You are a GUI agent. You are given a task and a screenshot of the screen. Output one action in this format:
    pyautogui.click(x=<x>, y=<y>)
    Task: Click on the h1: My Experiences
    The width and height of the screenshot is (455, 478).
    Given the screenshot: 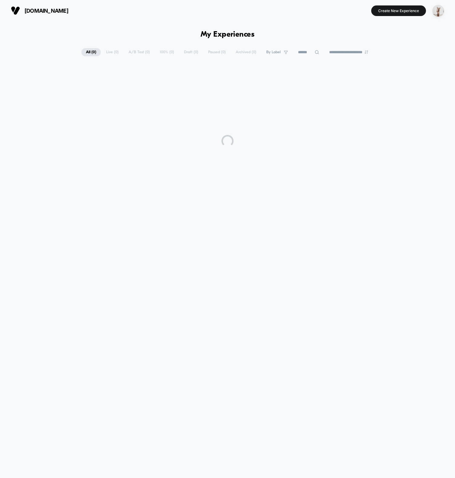 What is the action you would take?
    pyautogui.click(x=228, y=35)
    